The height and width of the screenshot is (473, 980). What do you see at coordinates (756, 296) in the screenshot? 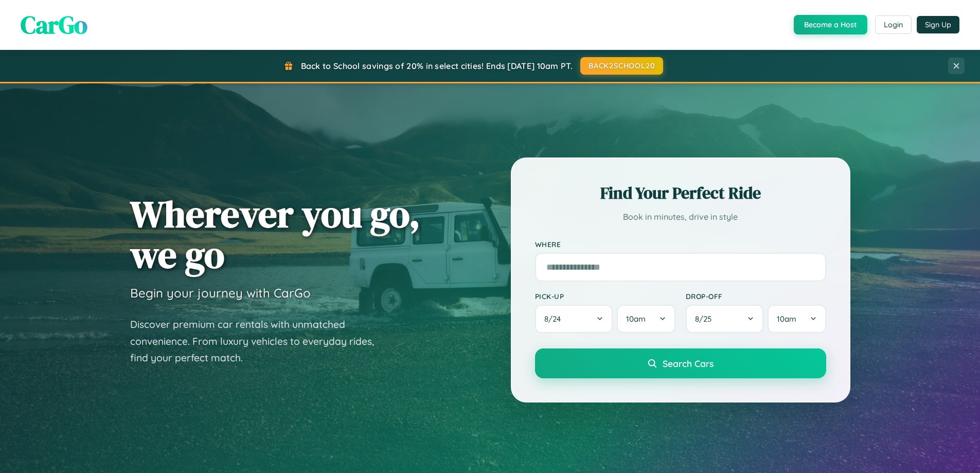
I see `label: Drop-off` at bounding box center [756, 296].